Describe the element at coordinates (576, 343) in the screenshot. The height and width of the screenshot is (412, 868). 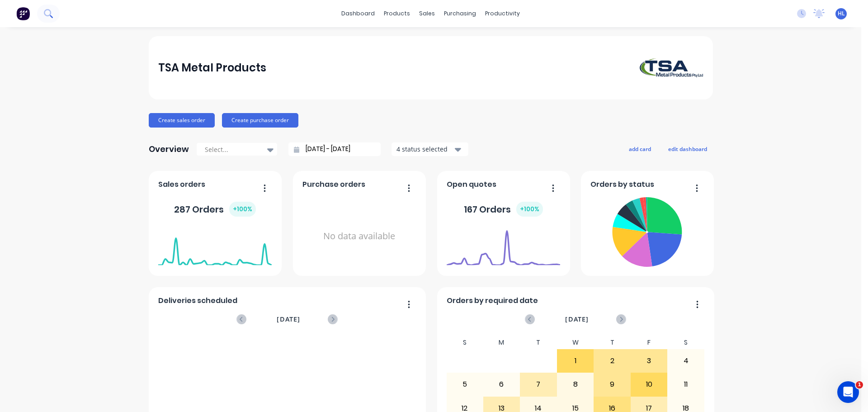
I see `div: W` at that location.